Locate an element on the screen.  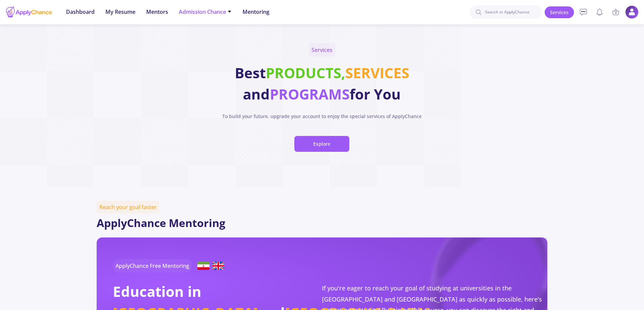
h1: Best and for You is located at coordinates (322, 83).